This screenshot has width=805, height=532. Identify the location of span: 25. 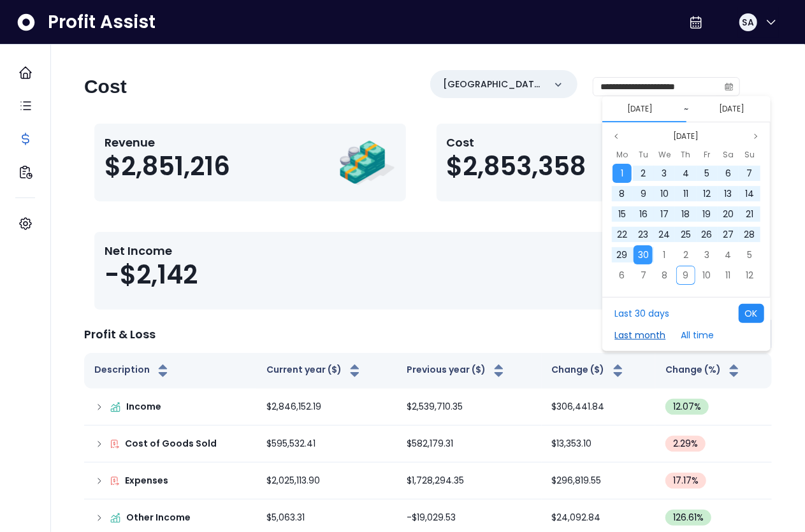
(686, 234).